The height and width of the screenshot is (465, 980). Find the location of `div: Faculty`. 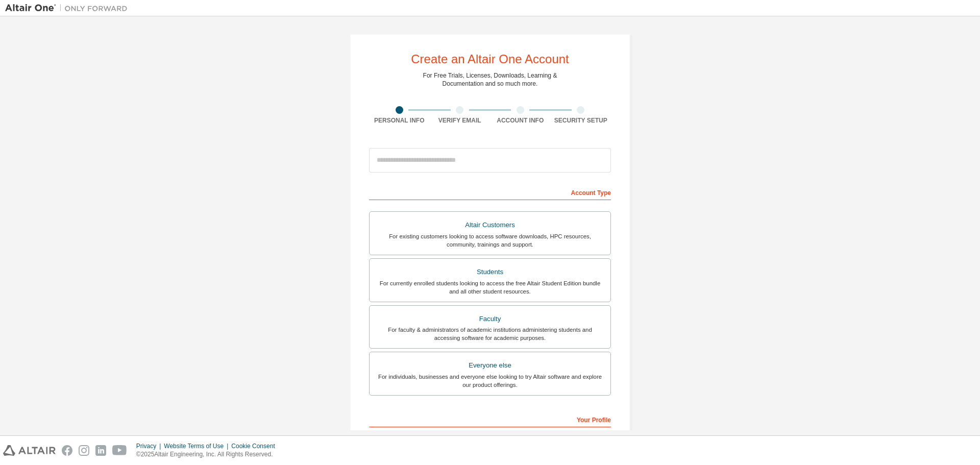

div: Faculty is located at coordinates (490, 319).